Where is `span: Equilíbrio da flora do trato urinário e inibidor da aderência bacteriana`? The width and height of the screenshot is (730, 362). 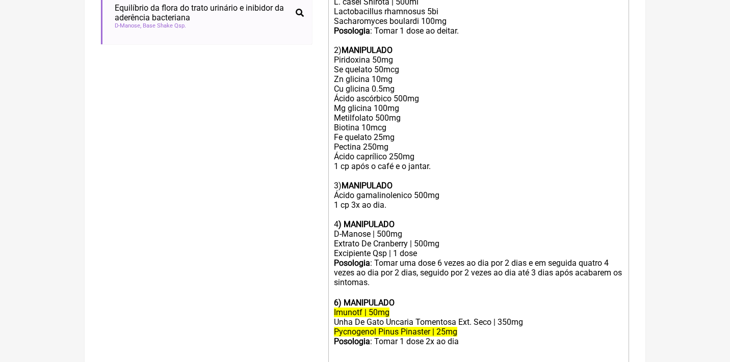
span: Equilíbrio da flora do trato urinário e inibidor da aderência bacteriana is located at coordinates (203, 13).